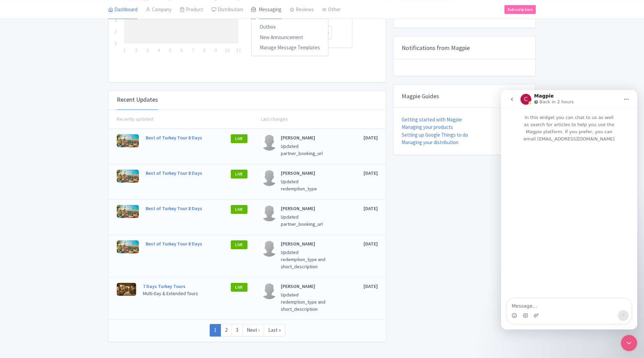 This screenshot has height=358, width=644. Describe the element at coordinates (35, 226) in the screenshot. I see `button: Upload attachment` at that location.